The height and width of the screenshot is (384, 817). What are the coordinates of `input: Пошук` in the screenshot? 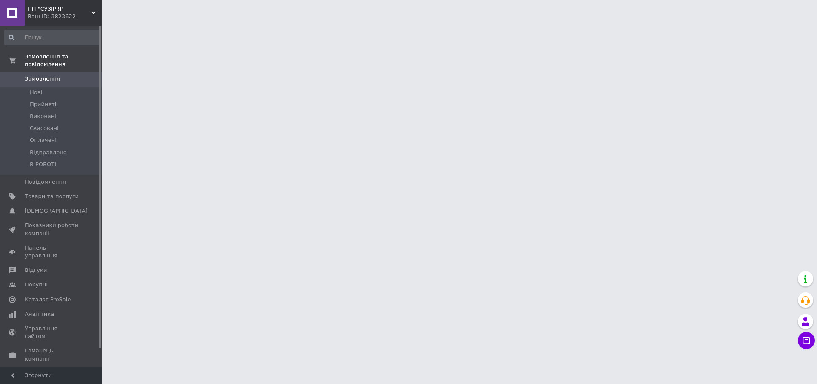 It's located at (52, 37).